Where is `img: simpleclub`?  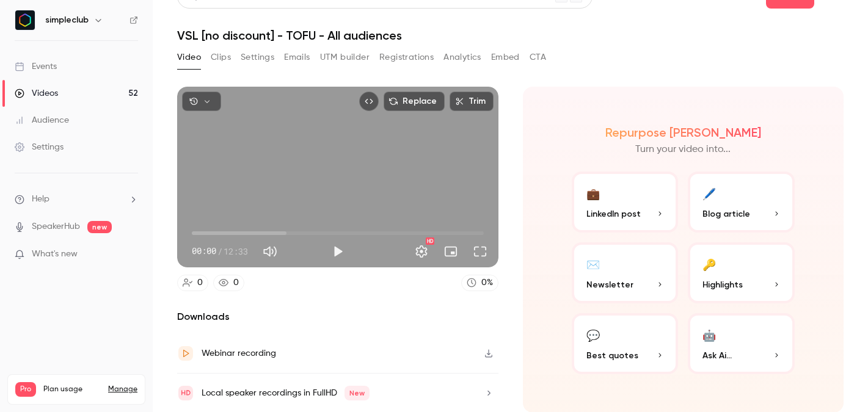
img: simpleclub is located at coordinates (25, 20).